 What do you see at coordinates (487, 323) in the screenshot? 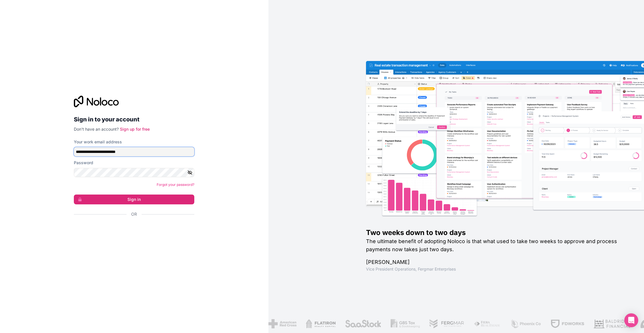
I see `img: /assets/fiera-fwj2N5v4.png` at bounding box center [487, 323].